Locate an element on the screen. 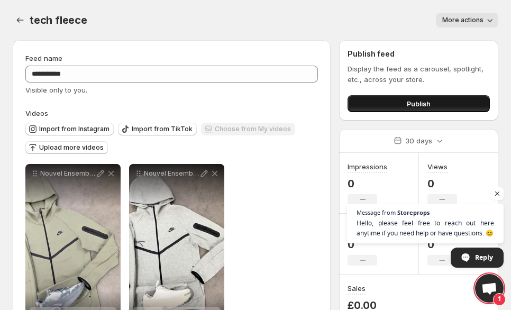 This screenshot has width=511, height=310. button: Publish is located at coordinates (419, 104).